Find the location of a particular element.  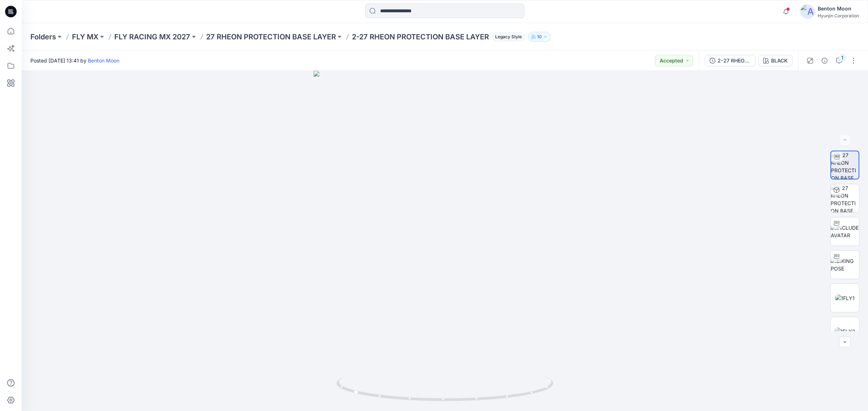

a: 27 RHEON PROTECTION BASE LAYER is located at coordinates (271, 37).